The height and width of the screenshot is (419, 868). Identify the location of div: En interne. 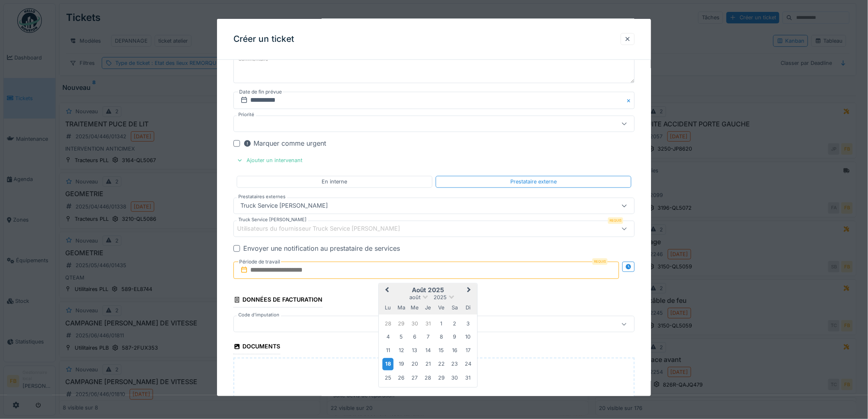
(335, 182).